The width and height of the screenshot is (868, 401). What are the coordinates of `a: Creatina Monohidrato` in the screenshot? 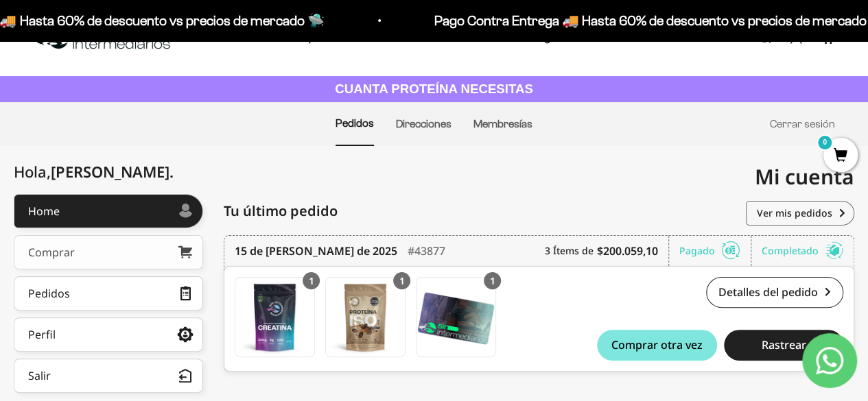 It's located at (274, 317).